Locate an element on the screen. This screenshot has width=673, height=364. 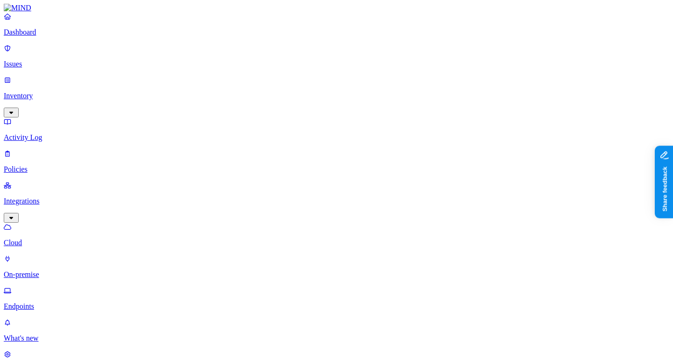
p: What's new is located at coordinates (337, 338).